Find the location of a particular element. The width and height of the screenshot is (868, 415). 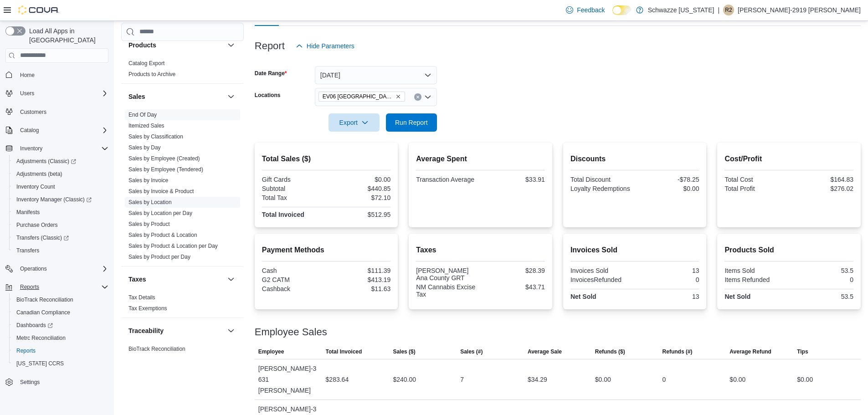

a: Reports is located at coordinates (26, 351).